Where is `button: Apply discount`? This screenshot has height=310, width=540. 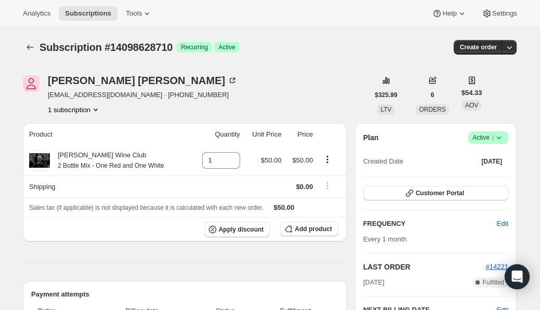
button: Apply discount is located at coordinates (237, 230).